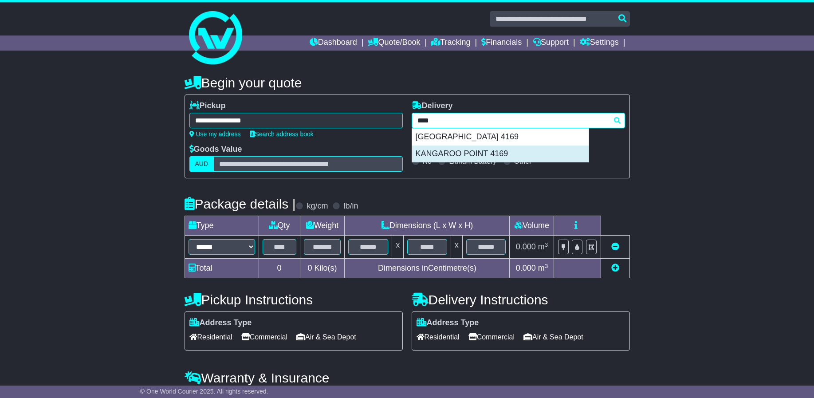 The width and height of the screenshot is (814, 398). Describe the element at coordinates (216, 149) in the screenshot. I see `label: Goods Value` at that location.